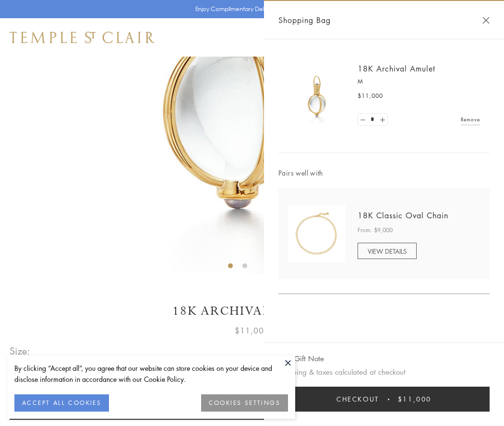 The height and width of the screenshot is (426, 504). What do you see at coordinates (385, 371) in the screenshot?
I see `p: Shipping & taxes calculated at checkout` at bounding box center [385, 371].